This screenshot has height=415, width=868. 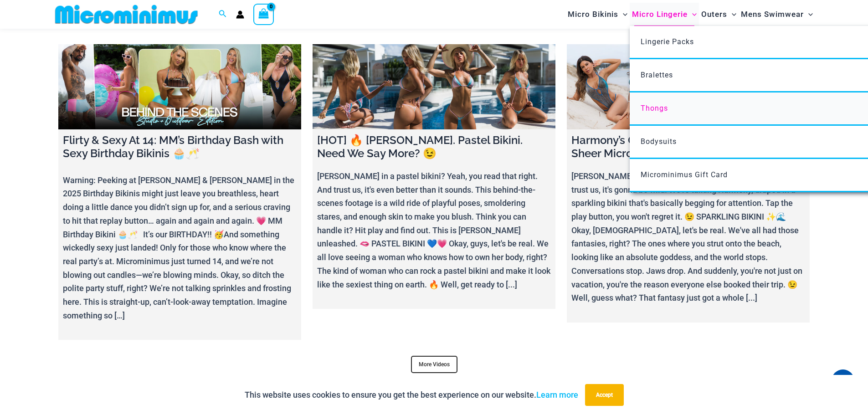 I want to click on h4: Harmony’s Goddess-Level Seduction in Her Sheer Micro Bikini ✨💦, so click(x=688, y=147).